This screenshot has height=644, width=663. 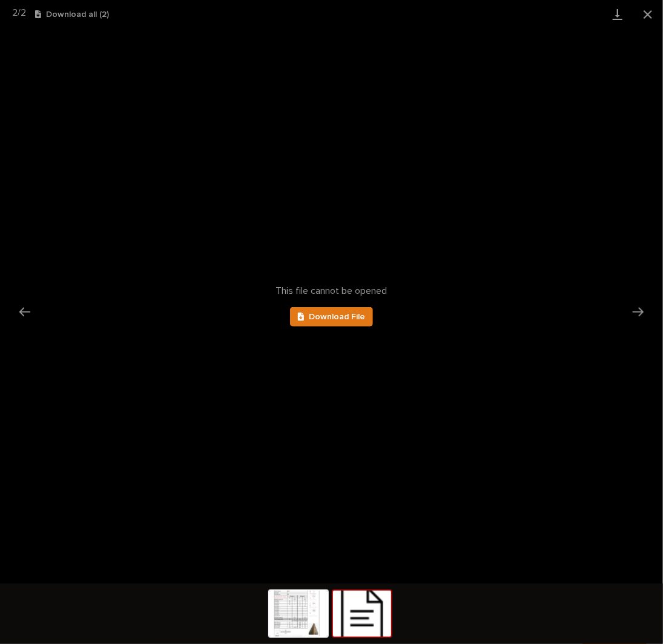 I want to click on span: Download File, so click(x=337, y=317).